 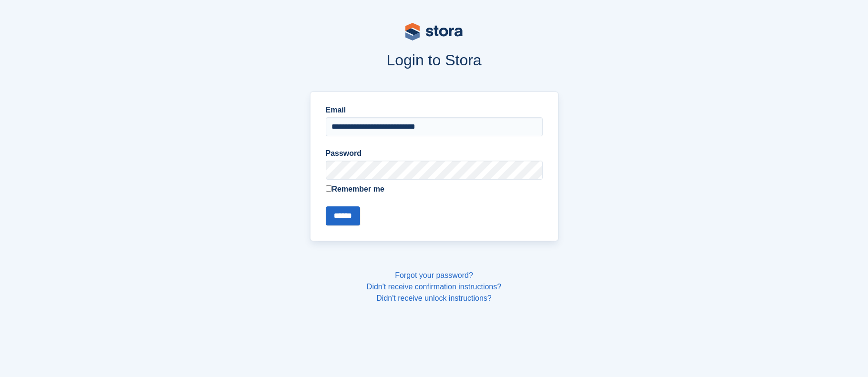 I want to click on img: stora-logo-53a41332b3708ae10de48c4981b4e9114cc0af31d8433b30ea865607fb682f29.svg, so click(x=434, y=32).